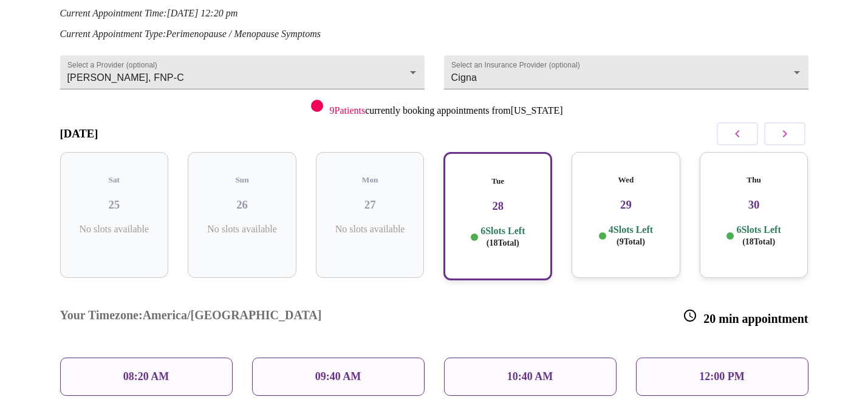  I want to click on h5: Sat, so click(114, 180).